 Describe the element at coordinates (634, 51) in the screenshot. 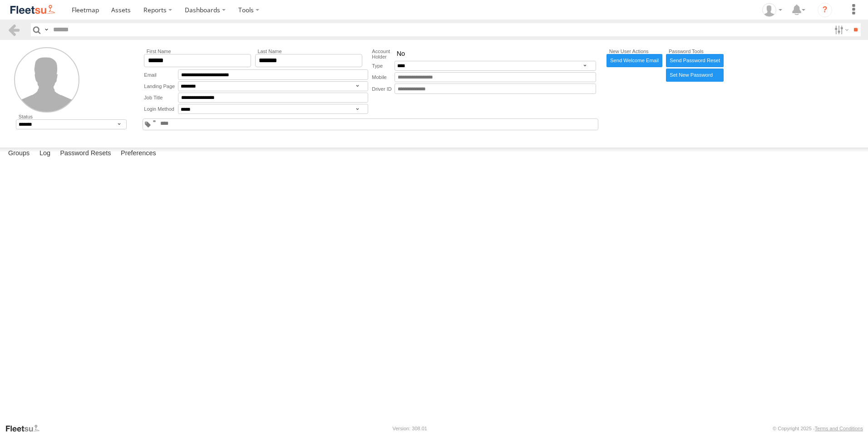

I see `label: New User Actions` at that location.